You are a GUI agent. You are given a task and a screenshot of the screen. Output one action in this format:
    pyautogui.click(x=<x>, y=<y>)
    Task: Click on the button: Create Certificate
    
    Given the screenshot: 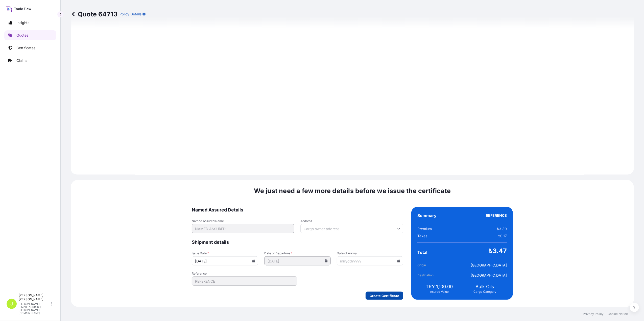 What is the action you would take?
    pyautogui.click(x=384, y=296)
    